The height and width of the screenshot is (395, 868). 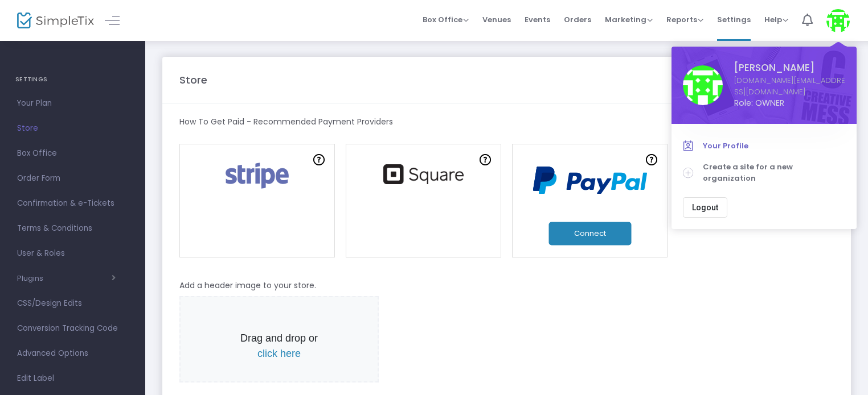 I want to click on span: CSS/Design Edits, so click(x=73, y=303).